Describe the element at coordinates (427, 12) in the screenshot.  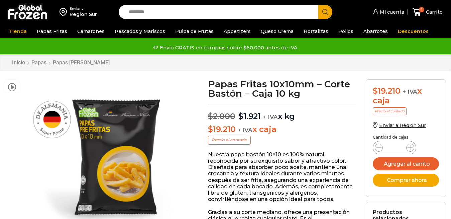
I see `a: 1 Carrito` at that location.